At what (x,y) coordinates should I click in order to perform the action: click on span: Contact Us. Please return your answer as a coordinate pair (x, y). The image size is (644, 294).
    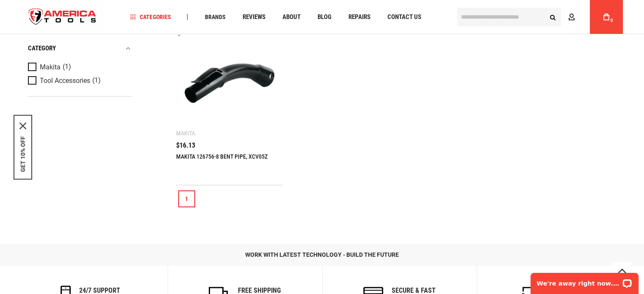
    Looking at the image, I should click on (404, 17).